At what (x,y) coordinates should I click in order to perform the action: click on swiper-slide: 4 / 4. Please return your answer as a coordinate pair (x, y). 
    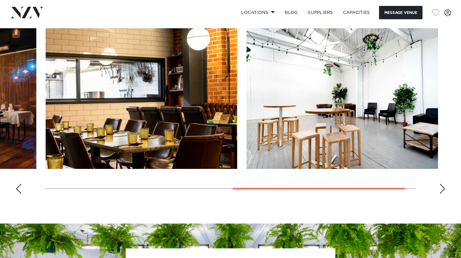
    Looking at the image, I should click on (342, 98).